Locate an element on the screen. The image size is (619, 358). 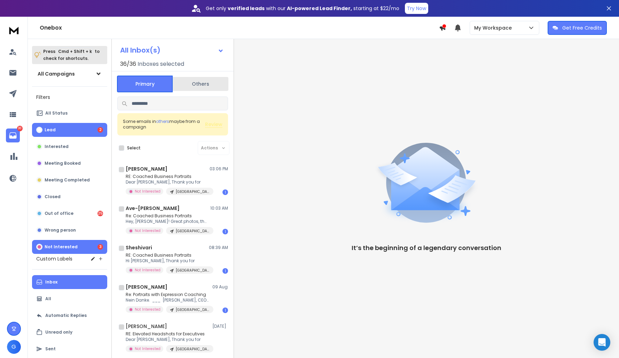
button: Try Now is located at coordinates (416, 8).